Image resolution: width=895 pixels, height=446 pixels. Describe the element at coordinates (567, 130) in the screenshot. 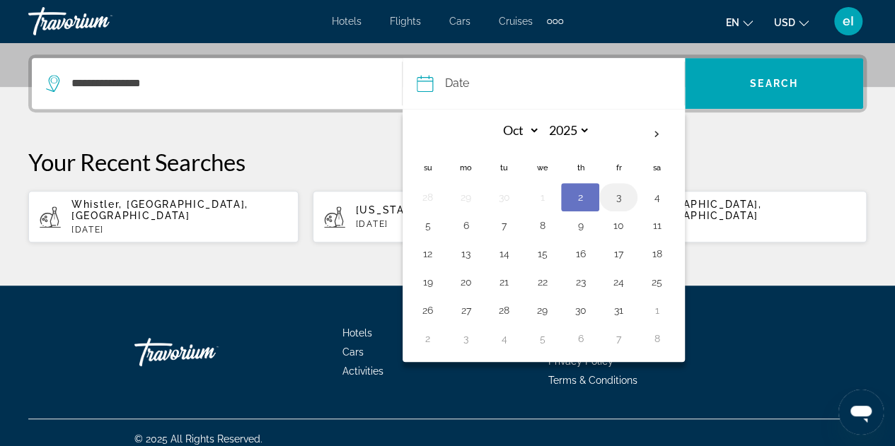

I see `select: Select year` at that location.